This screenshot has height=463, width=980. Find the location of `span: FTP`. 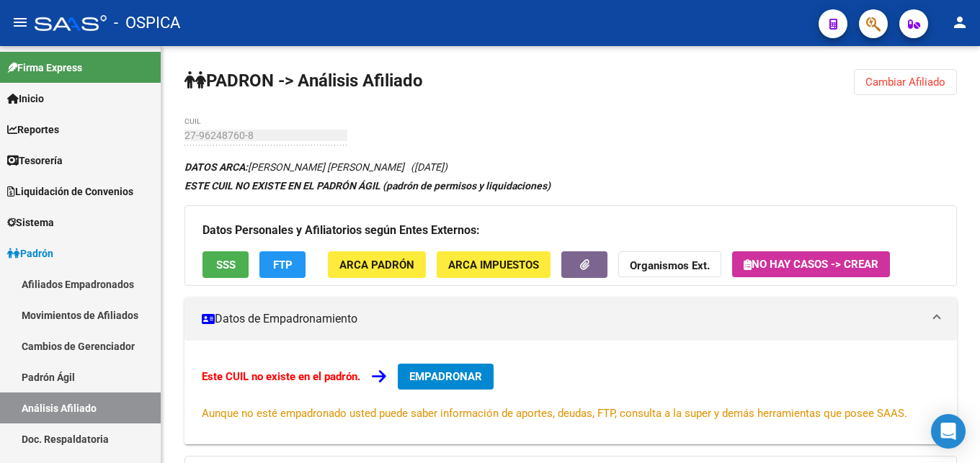

span: FTP is located at coordinates (282, 265).